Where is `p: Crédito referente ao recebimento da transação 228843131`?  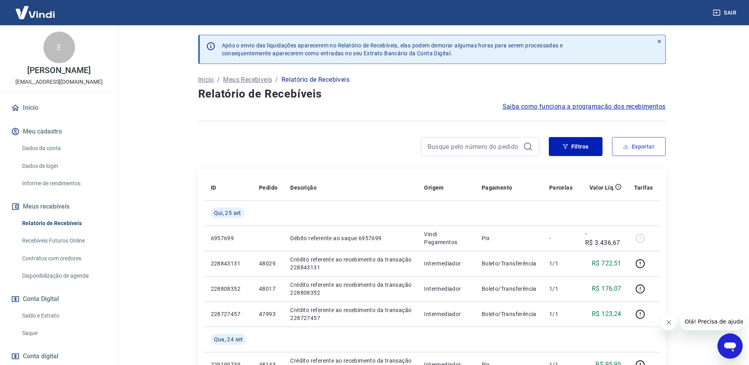
p: Crédito referente ao recebimento da transação 228843131 is located at coordinates (350, 263).